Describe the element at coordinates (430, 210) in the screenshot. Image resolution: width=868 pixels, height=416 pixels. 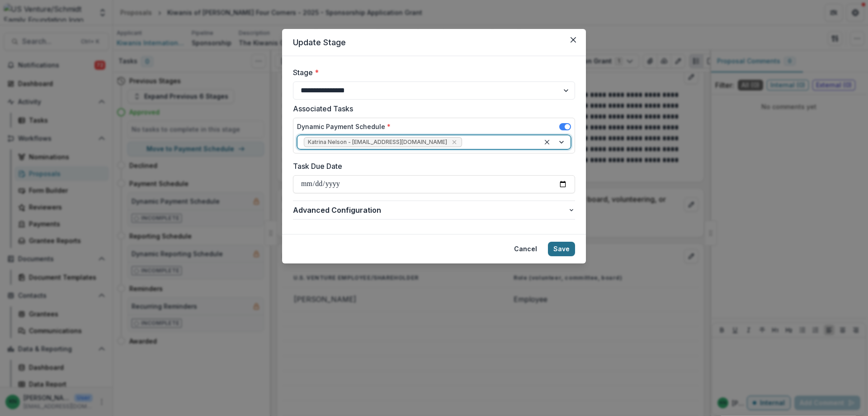
I see `span: Advanced Configuration` at that location.